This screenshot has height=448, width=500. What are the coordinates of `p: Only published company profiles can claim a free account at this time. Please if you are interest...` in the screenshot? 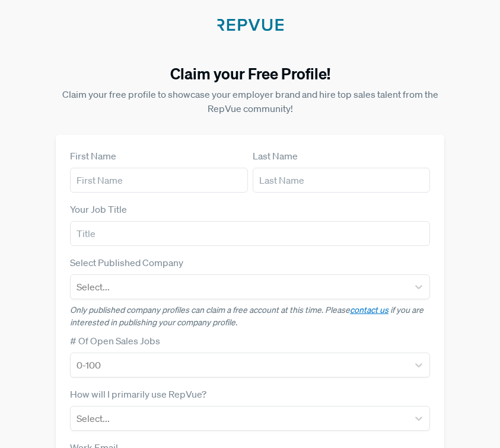 It's located at (250, 317).